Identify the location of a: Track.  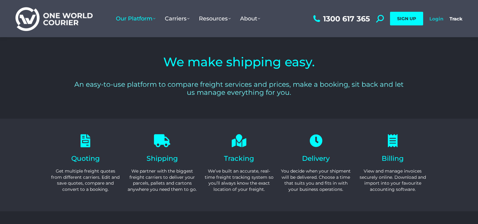
(456, 19).